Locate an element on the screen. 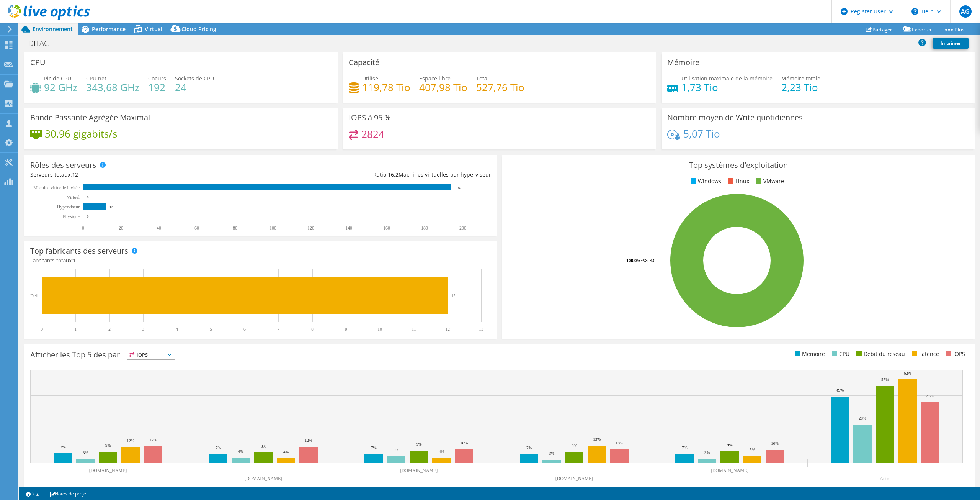 Image resolution: width=980 pixels, height=500 pixels. span: Cloud Pricing is located at coordinates (199, 28).